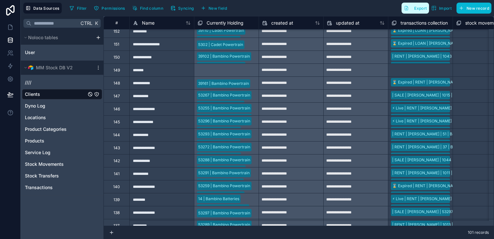 Image resolution: width=494 pixels, height=239 pixels. Describe the element at coordinates (148, 23) in the screenshot. I see `span: Name` at that location.